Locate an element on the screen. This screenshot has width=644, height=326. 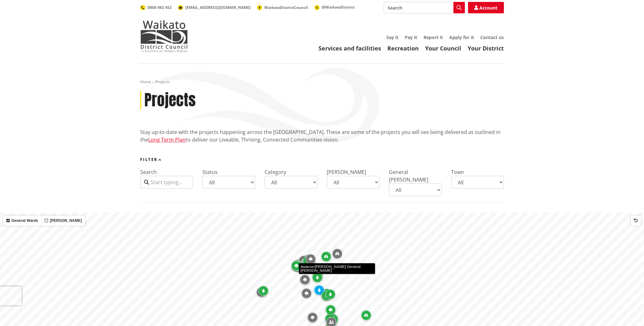
a: Pay it is located at coordinates (411, 37).